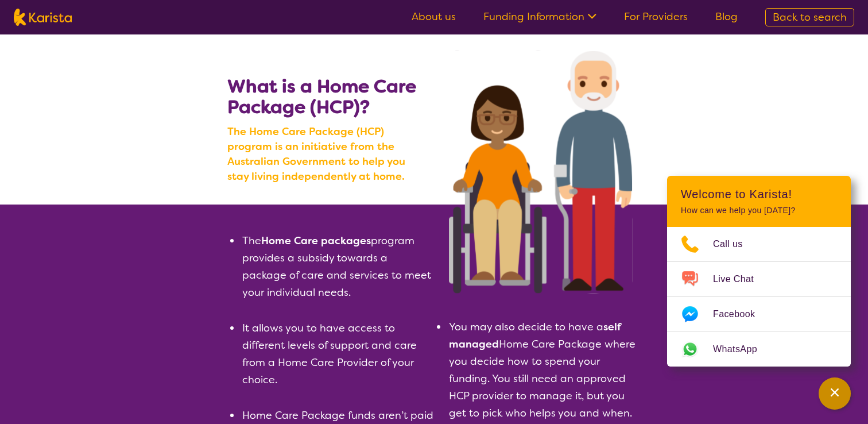  What do you see at coordinates (726, 17) in the screenshot?
I see `a: Blog` at bounding box center [726, 17].